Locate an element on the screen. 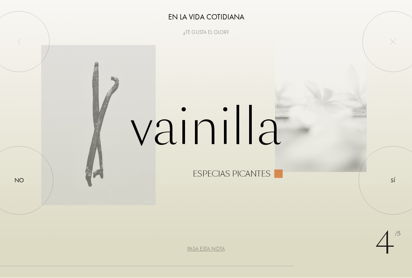 Image resolution: width=412 pixels, height=278 pixels. div: Especias picantes is located at coordinates (232, 174).